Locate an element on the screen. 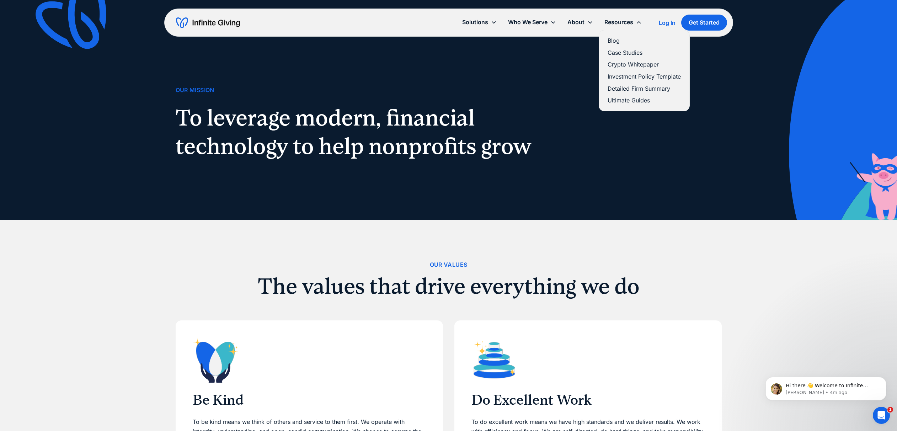 This screenshot has width=897, height=431. p: Hi there 👋 Welcome to Infinite Giving. If you have any questions, just reply to this message. [GE... is located at coordinates (77, 24).